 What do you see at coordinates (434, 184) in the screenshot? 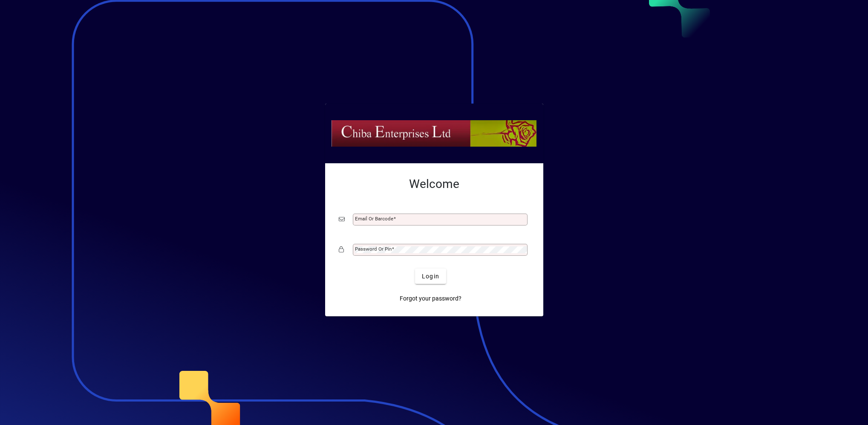
I see `h2: Welcome` at bounding box center [434, 184].